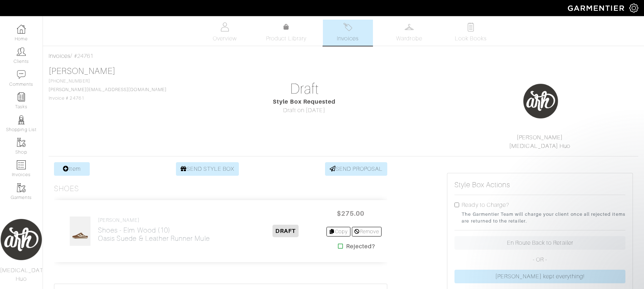 This screenshot has height=289, width=644. What do you see at coordinates (72, 169) in the screenshot?
I see `a: Item` at bounding box center [72, 169].